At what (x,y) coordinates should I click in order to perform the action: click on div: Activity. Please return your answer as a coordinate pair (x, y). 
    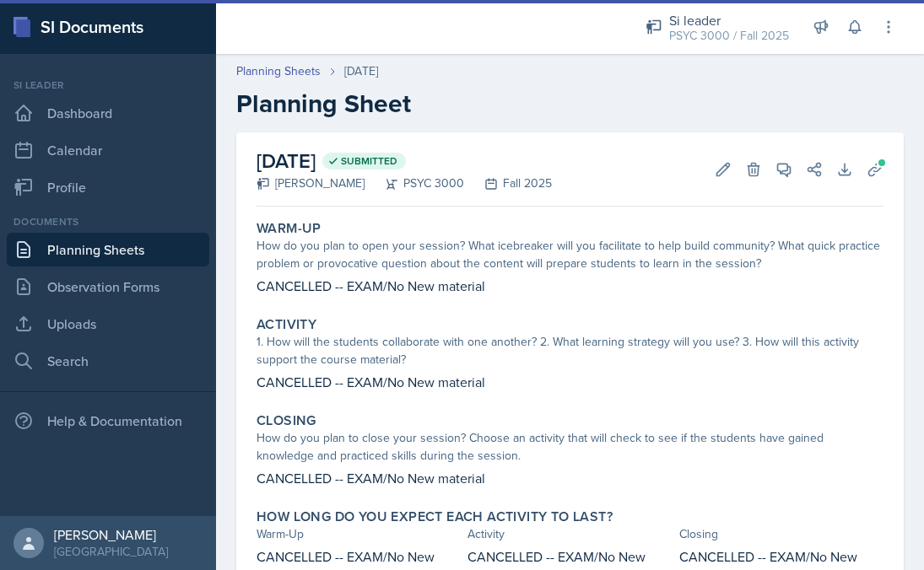
    Looking at the image, I should click on (569, 533).